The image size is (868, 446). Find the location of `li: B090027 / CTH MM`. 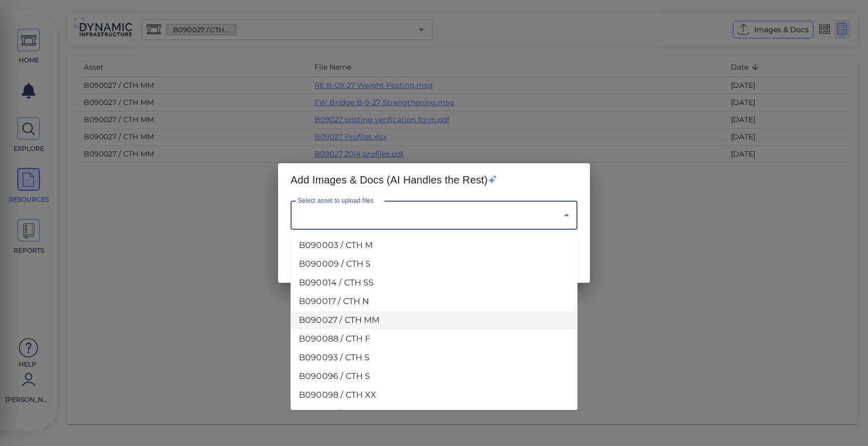

li: B090027 / CTH MM is located at coordinates (434, 320).